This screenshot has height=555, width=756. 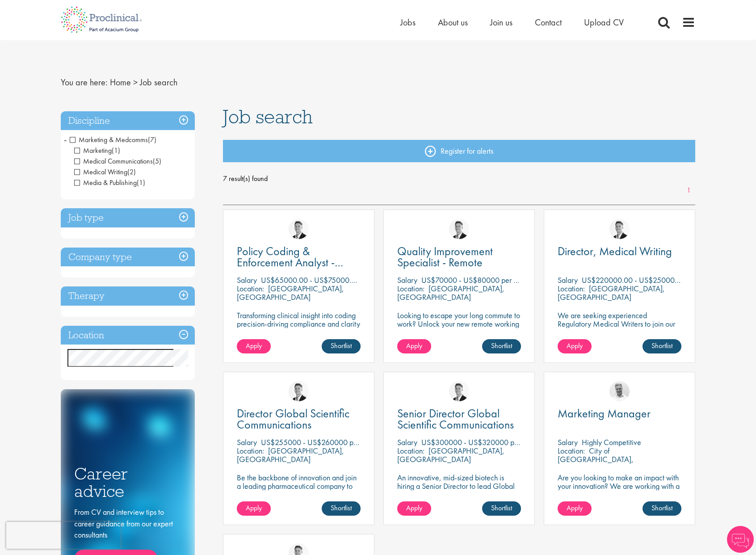 What do you see at coordinates (460, 179) in the screenshot?
I see `span: 7 result(s) found` at bounding box center [460, 179].